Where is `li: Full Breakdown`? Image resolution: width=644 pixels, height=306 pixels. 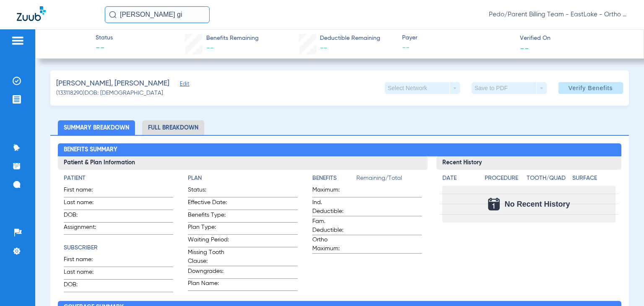
li: Full Breakdown is located at coordinates (173, 128).